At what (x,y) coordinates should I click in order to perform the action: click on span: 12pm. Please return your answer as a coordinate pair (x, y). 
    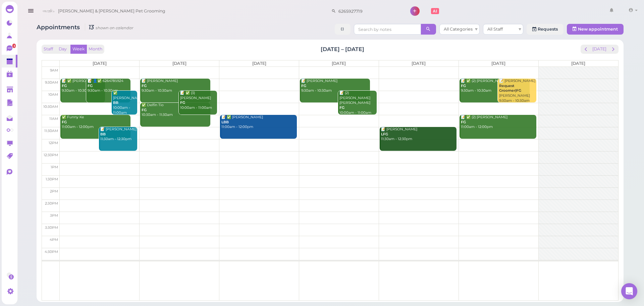
    Looking at the image, I should click on (53, 143).